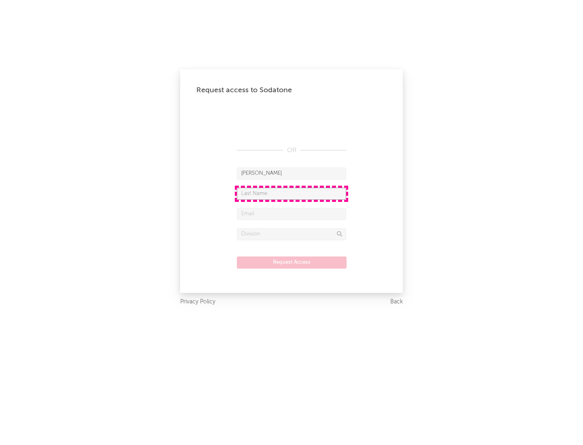 The height and width of the screenshot is (445, 583). Describe the element at coordinates (396, 302) in the screenshot. I see `a: Back` at that location.